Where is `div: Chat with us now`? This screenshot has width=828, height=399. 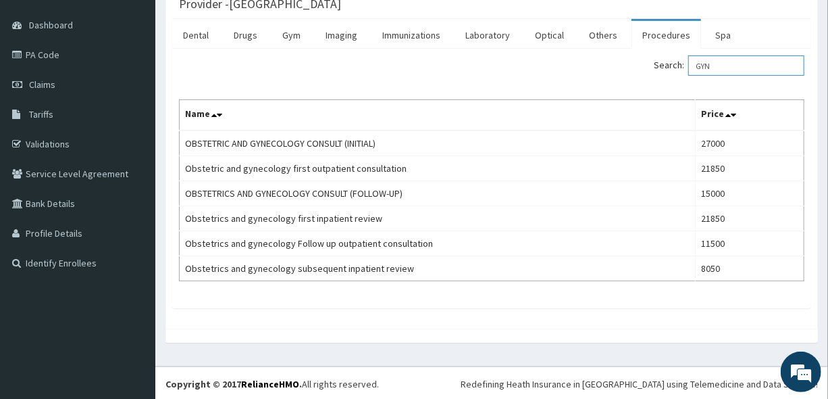
div: Chat with us now is located at coordinates (149, 84).